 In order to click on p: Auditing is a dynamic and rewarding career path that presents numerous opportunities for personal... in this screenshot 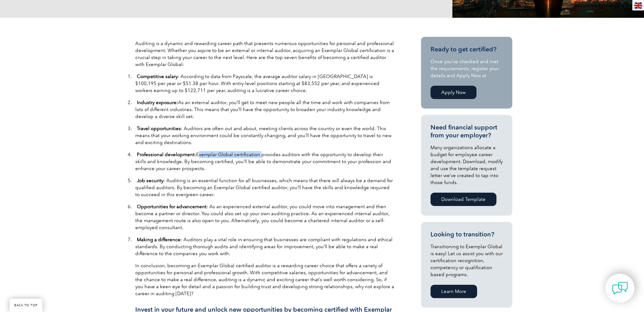, I will do `click(265, 54)`.